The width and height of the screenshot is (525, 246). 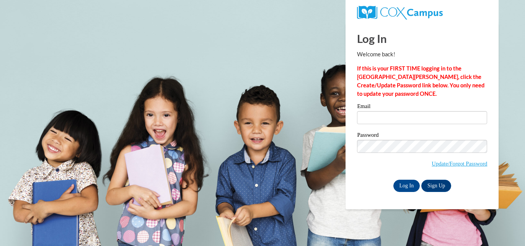 I want to click on label: Password, so click(x=422, y=136).